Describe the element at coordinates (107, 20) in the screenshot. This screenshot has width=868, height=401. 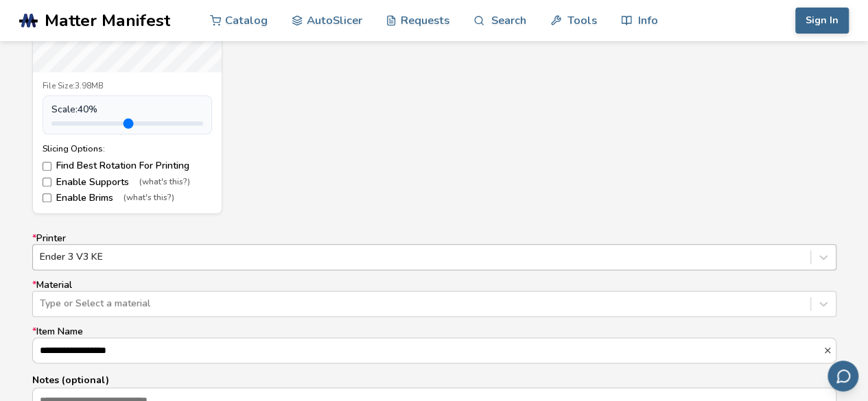
I see `span: Matter Manifest` at that location.